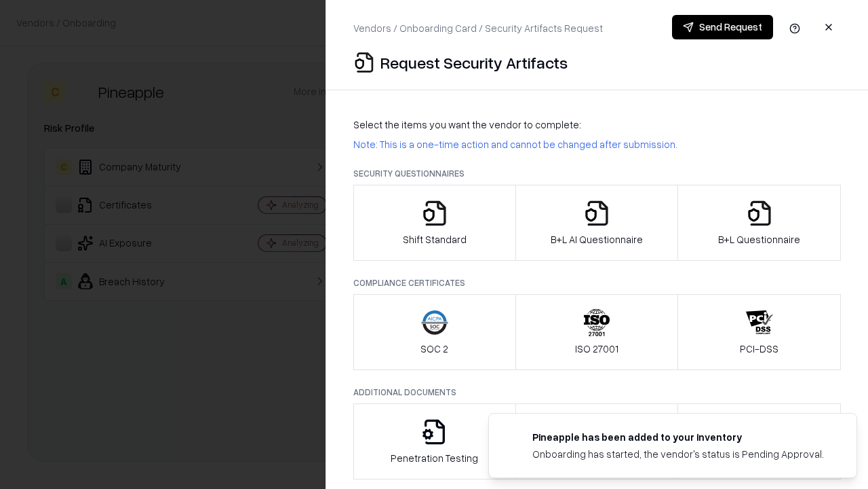 The image size is (868, 489). Describe the element at coordinates (759, 441) in the screenshot. I see `button: Data Processing Agreement` at that location.